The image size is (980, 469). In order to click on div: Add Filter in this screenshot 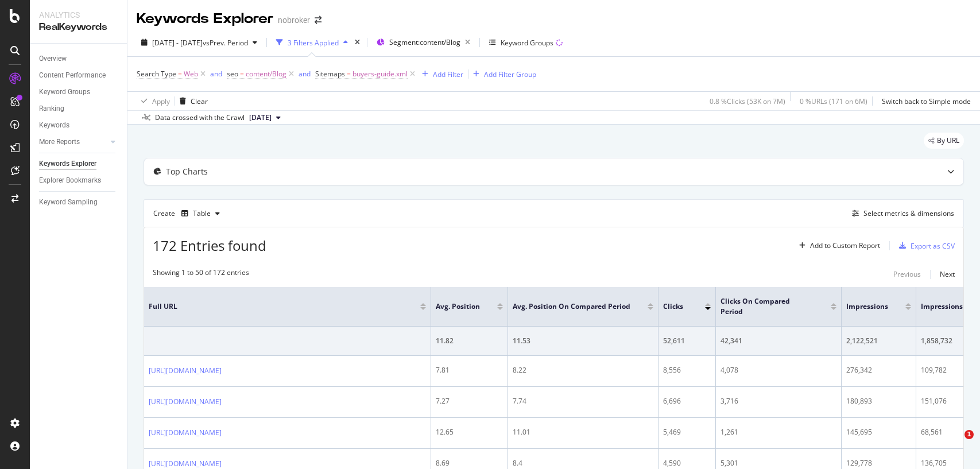, I will do `click(448, 74)`.